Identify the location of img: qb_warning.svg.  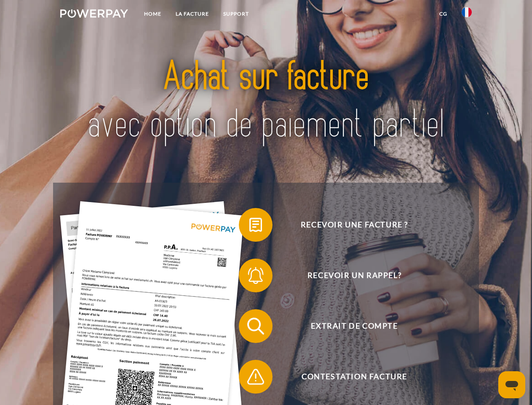
(256, 376).